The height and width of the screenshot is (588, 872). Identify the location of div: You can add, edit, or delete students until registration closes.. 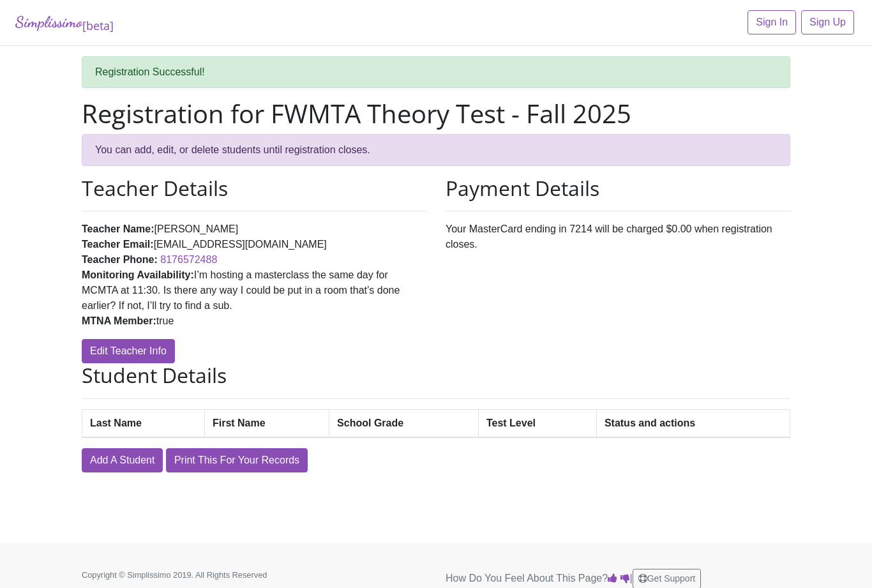
(436, 150).